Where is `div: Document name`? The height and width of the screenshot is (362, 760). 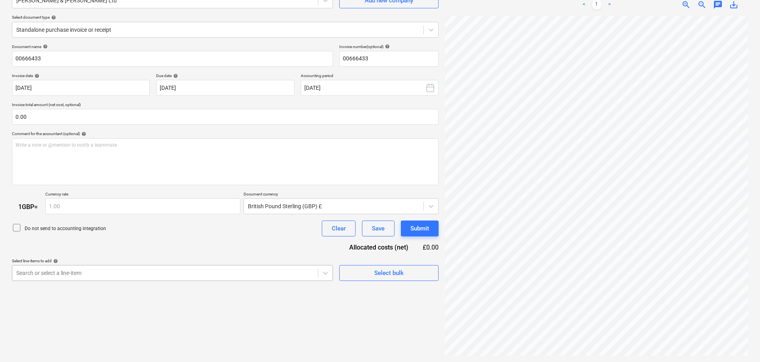 div: Document name is located at coordinates (172, 46).